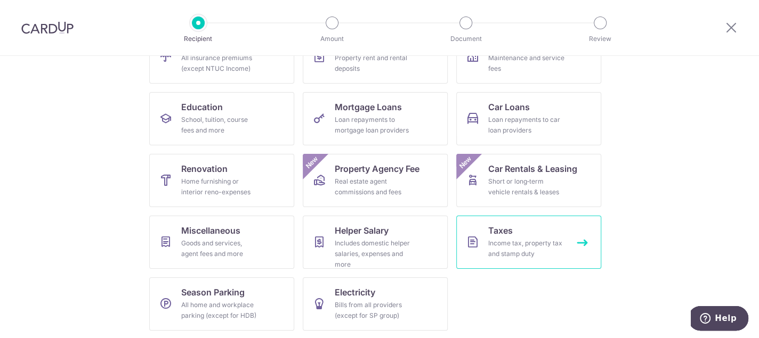  I want to click on div: Goods and services, agent fees and more, so click(220, 249).